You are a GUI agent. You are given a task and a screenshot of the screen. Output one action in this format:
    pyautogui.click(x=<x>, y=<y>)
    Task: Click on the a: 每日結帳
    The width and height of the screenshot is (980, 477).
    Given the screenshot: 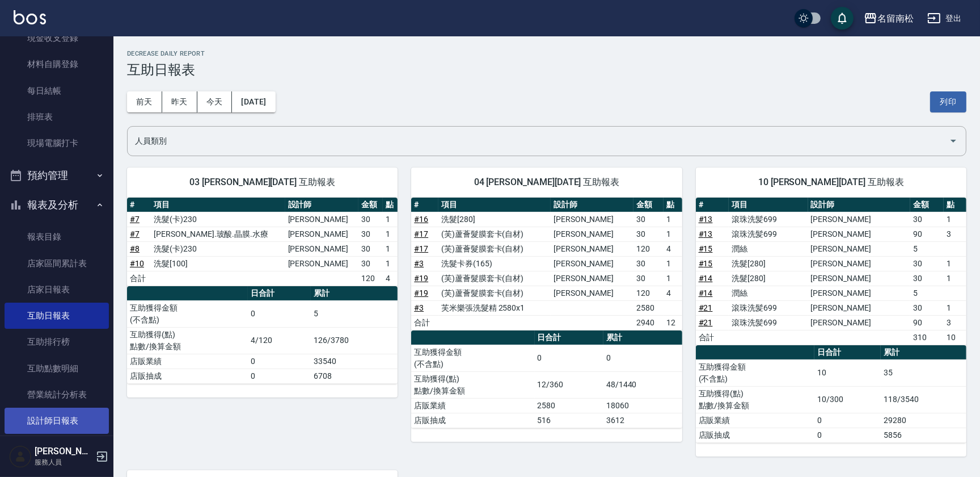 What is the action you would take?
    pyautogui.click(x=57, y=91)
    